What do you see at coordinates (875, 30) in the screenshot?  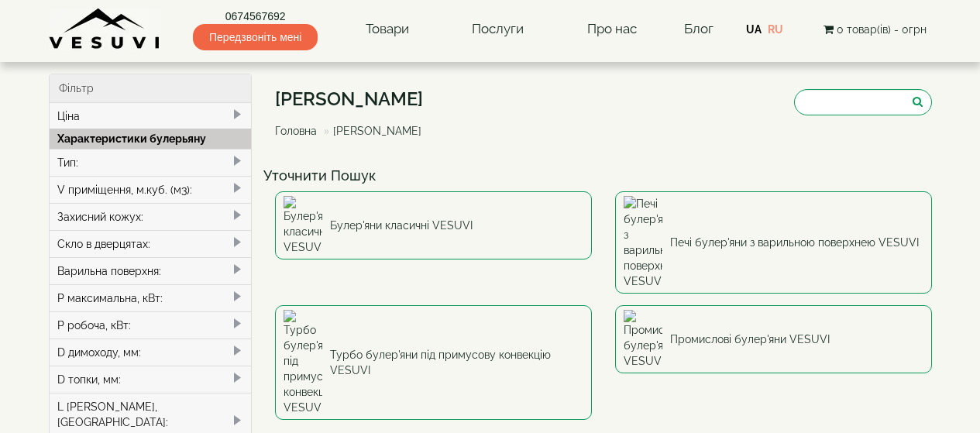 I see `button: 0 товар(ів) - 0грн` at bounding box center [875, 30].